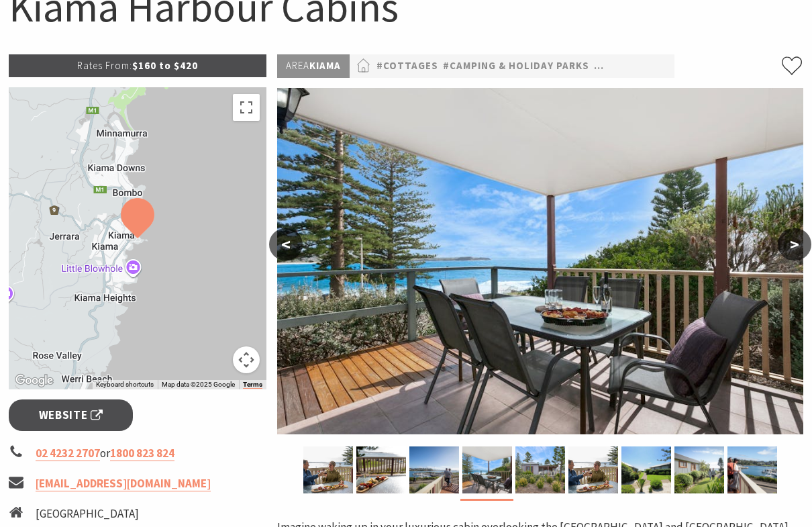 Image resolution: width=812 pixels, height=527 pixels. I want to click on img: Deck ocean view, so click(381, 470).